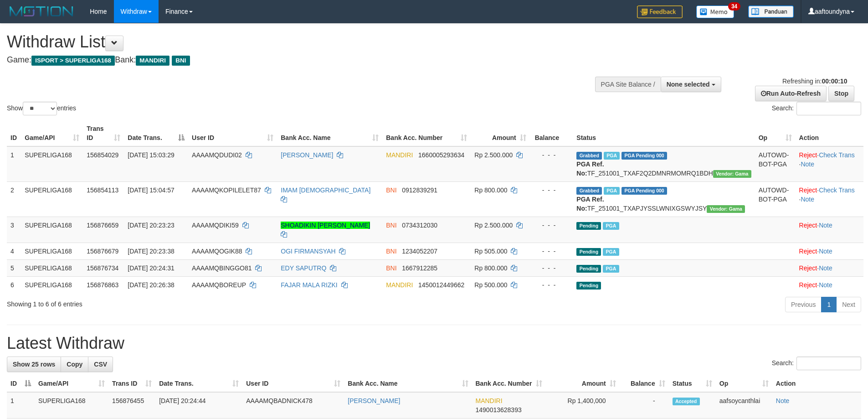 Image resolution: width=868 pixels, height=419 pixels. What do you see at coordinates (420, 190) in the screenshot?
I see `span: Copy 0912839291 to clipboard` at bounding box center [420, 190].